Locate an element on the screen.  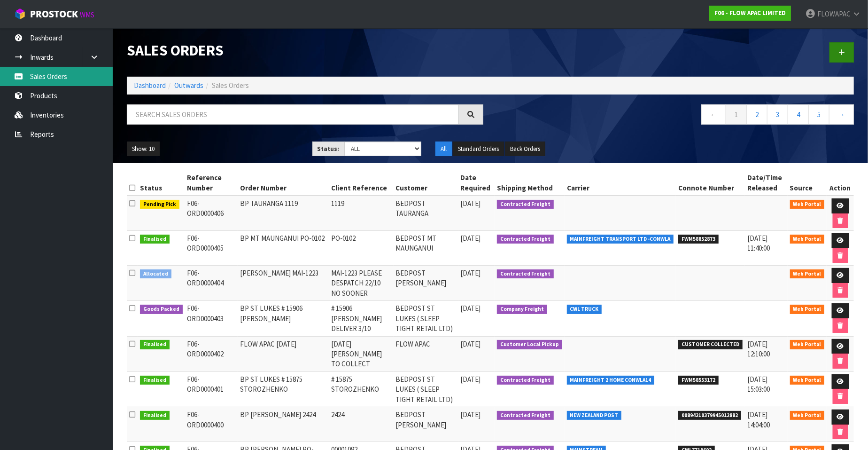
a: 1 is located at coordinates (736, 115).